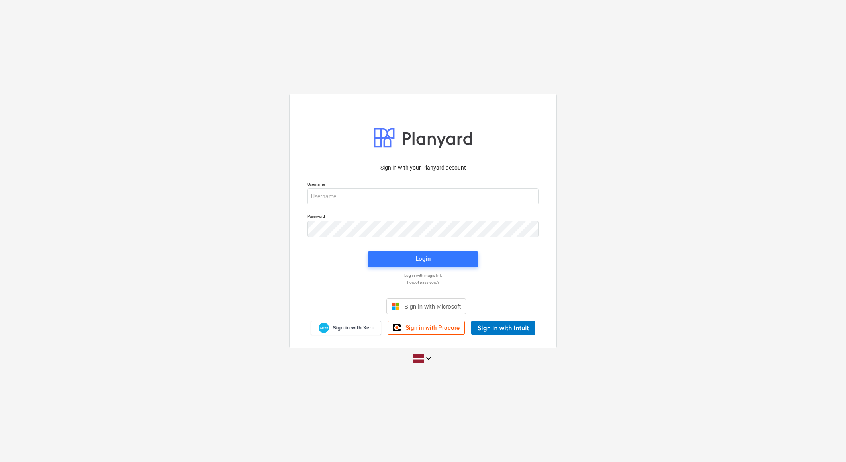 This screenshot has height=462, width=846. Describe the element at coordinates (423, 168) in the screenshot. I see `p: Sign in with your Planyard account` at that location.